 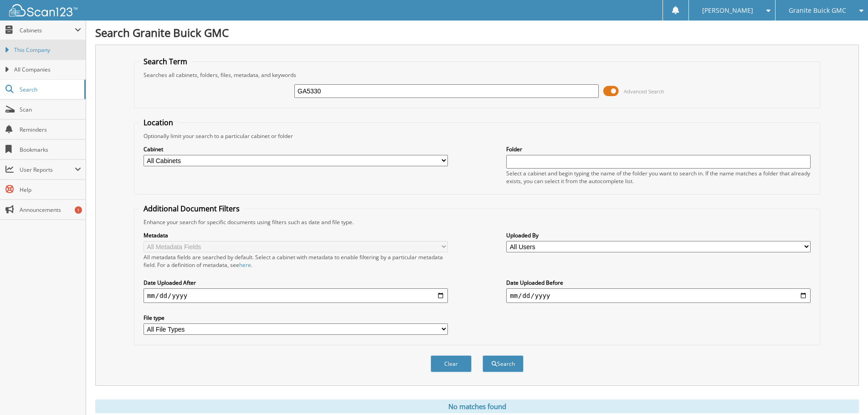 What do you see at coordinates (296, 261) in the screenshot?
I see `div: All metadata fields are searched by default. Select a cabinet with metadata to enable filtering b...` at bounding box center [296, 261].